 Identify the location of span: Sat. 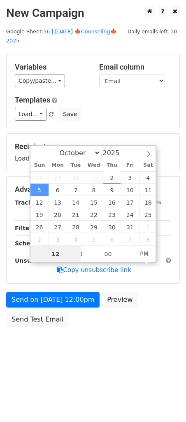
(148, 165).